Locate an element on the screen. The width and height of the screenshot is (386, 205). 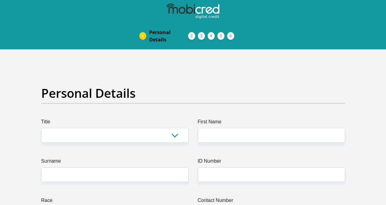
h2: Personal Details is located at coordinates (193, 93).